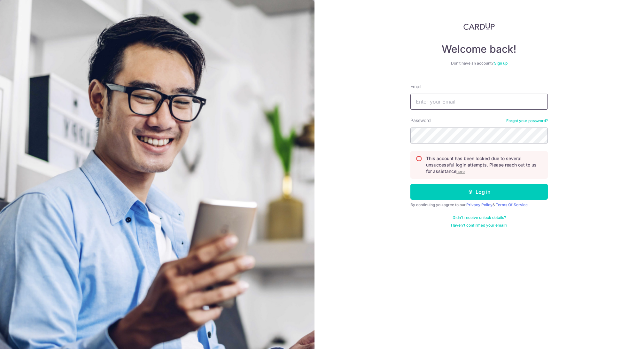  I want to click on div: Don’t have an account?, so click(479, 63).